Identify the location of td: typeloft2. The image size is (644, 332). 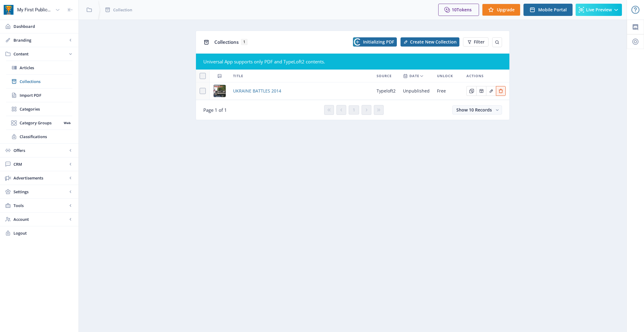
(386, 91).